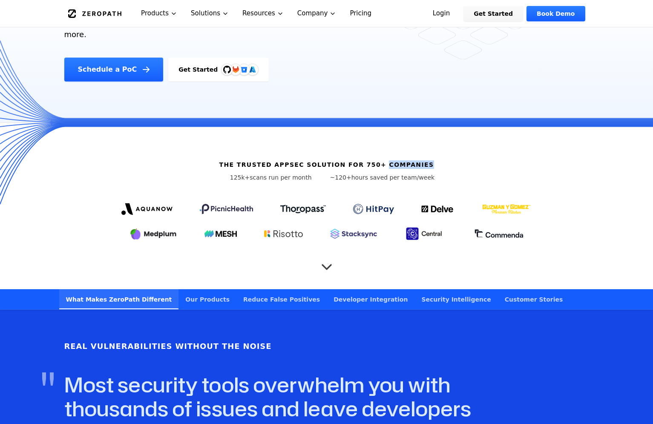  Describe the element at coordinates (119, 299) in the screenshot. I see `a: What Makes ZeroPath Different` at that location.